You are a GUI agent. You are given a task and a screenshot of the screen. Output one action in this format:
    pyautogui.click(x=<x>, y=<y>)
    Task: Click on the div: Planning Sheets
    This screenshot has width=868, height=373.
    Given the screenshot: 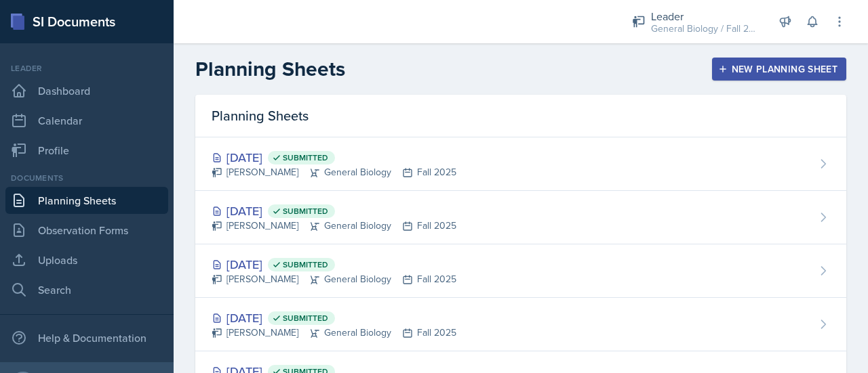 What is the action you would take?
    pyautogui.click(x=520, y=116)
    